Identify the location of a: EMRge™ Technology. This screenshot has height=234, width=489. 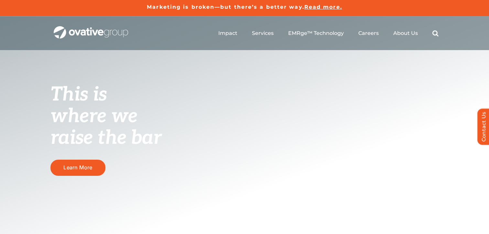
(316, 33).